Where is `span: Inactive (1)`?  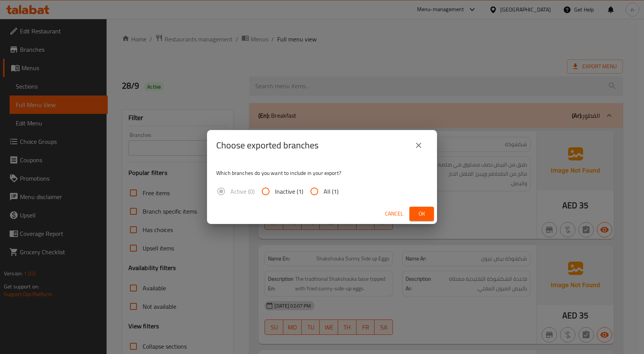 span: Inactive (1) is located at coordinates (289, 191).